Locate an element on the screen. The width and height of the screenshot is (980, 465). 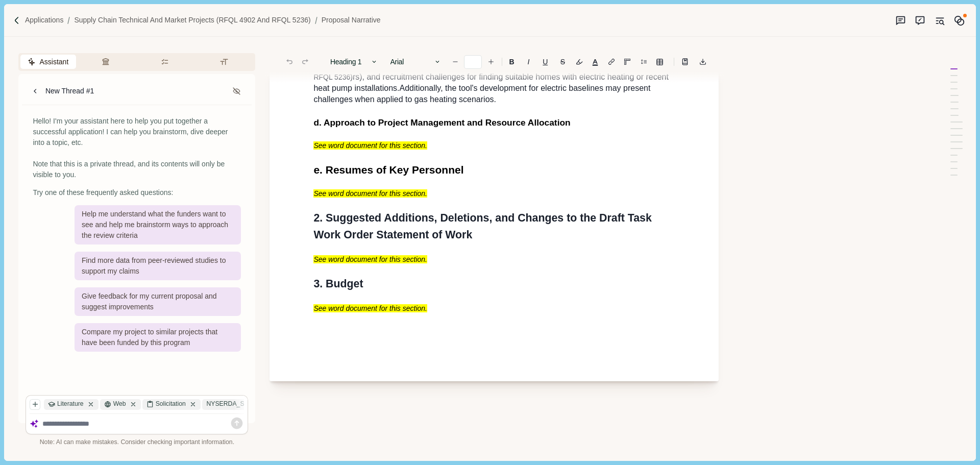
i: I is located at coordinates (529, 62).